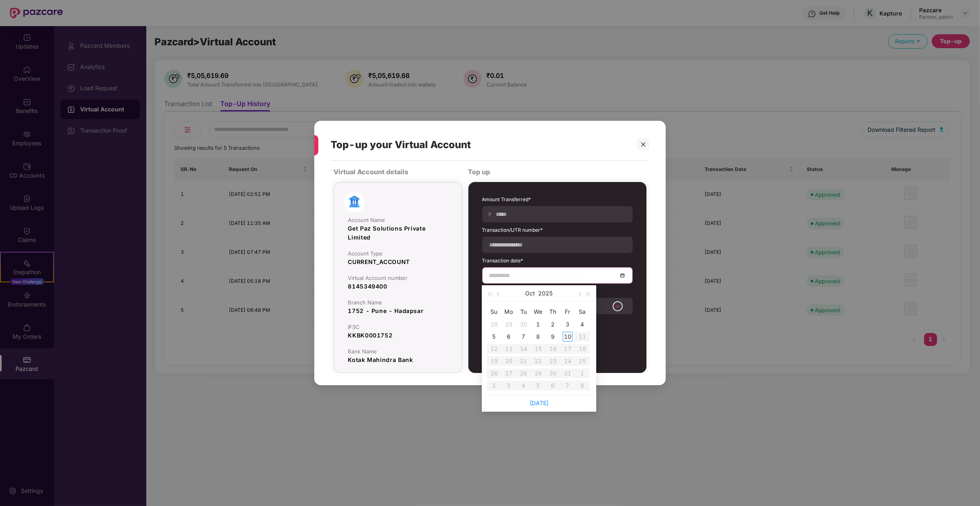 This screenshot has height=506, width=980. Describe the element at coordinates (530, 294) in the screenshot. I see `button: Oct` at that location.